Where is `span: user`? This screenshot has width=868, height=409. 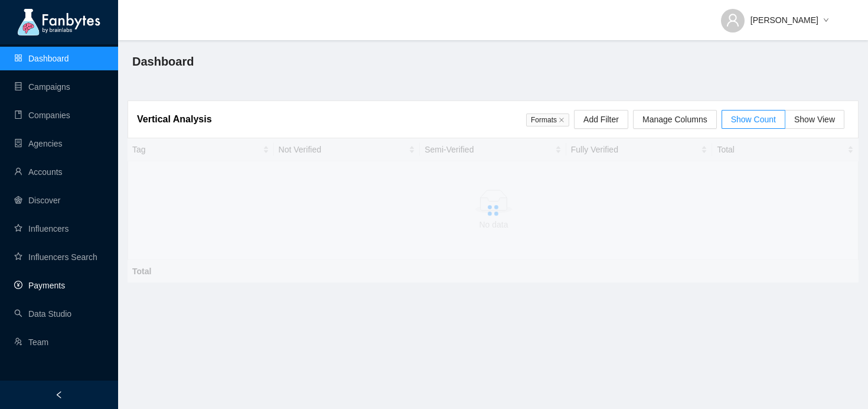
span: user is located at coordinates (732, 20).